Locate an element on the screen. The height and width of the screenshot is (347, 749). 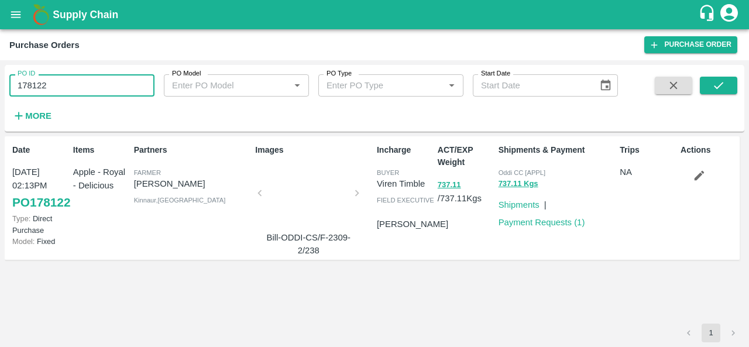
p: Direct Purchase is located at coordinates (40, 224).